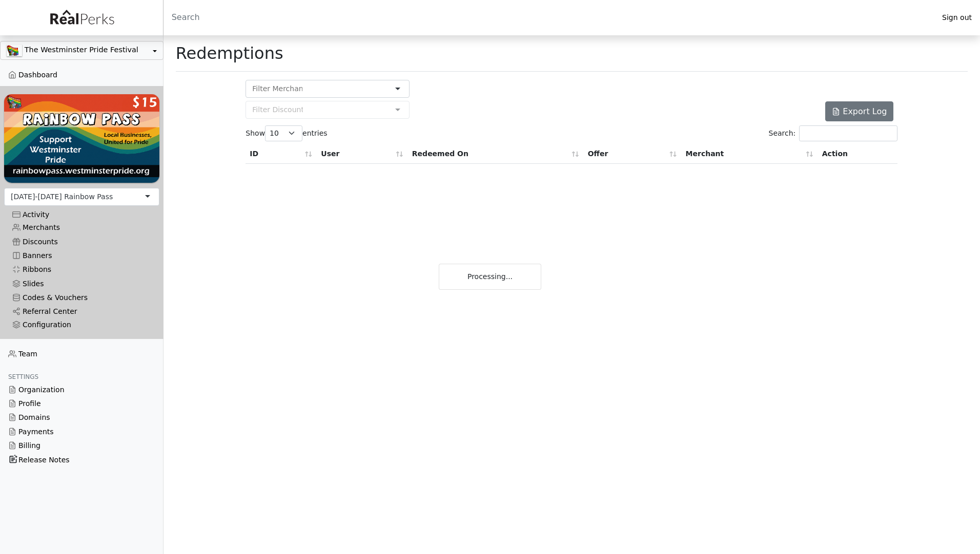 The image size is (980, 554). I want to click on div: Configuration, so click(82, 325).